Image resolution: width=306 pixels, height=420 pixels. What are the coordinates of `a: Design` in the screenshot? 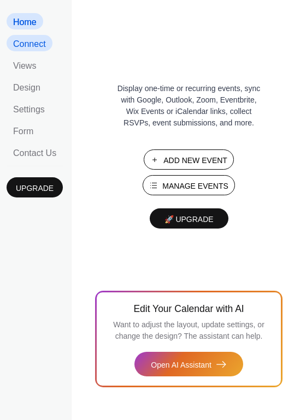 It's located at (27, 87).